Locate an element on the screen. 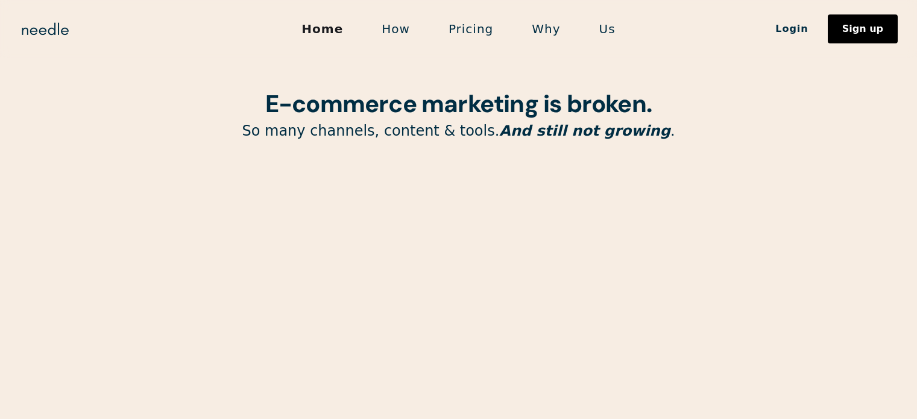 The height and width of the screenshot is (419, 917). a: Why is located at coordinates (545, 29).